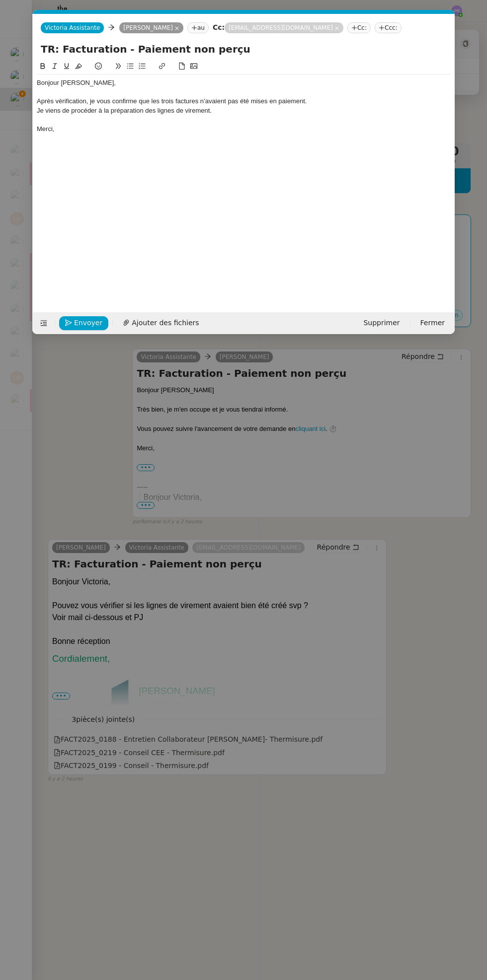 The image size is (487, 980). I want to click on span: Envoyer, so click(88, 323).